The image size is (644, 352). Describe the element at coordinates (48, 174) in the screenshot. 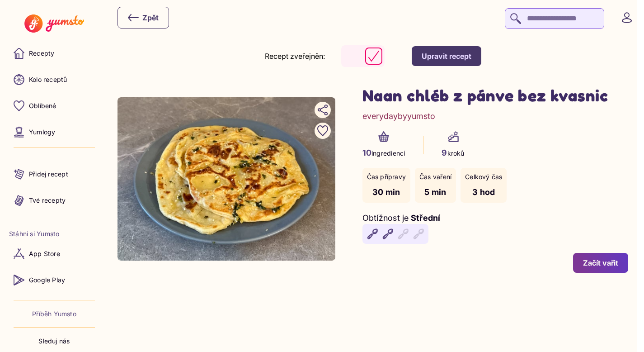

I see `p: Přidej recept` at that location.